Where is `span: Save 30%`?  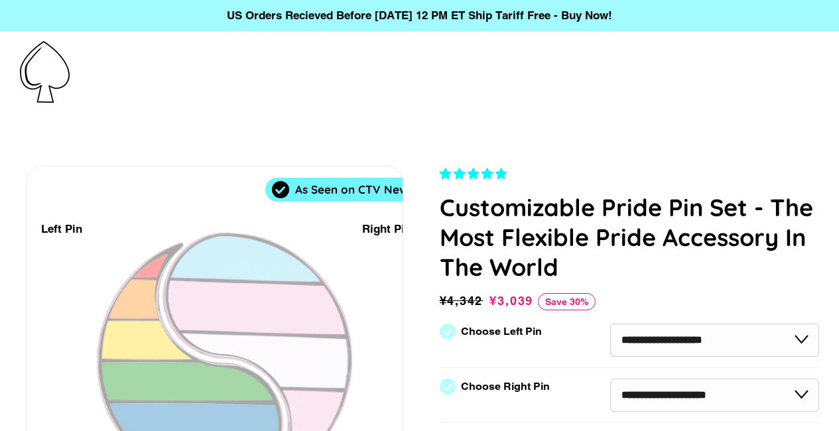 span: Save 30% is located at coordinates (566, 302).